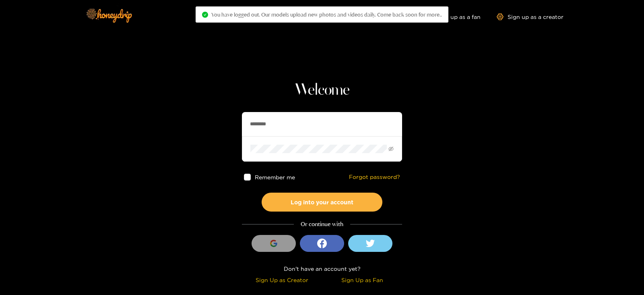 This screenshot has height=295, width=644. What do you see at coordinates (391, 149) in the screenshot?
I see `span: eye-invisible` at bounding box center [391, 149].